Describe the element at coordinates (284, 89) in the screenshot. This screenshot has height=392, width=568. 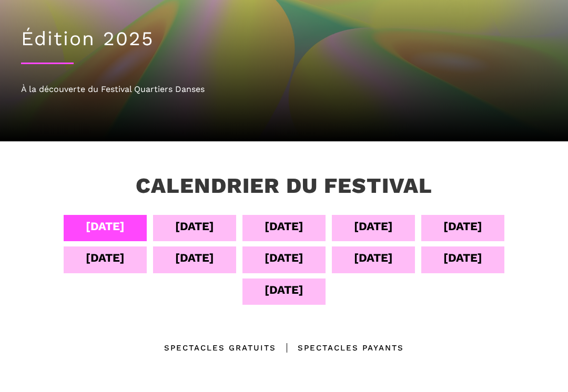
I see `div: À la découverte du Festival Quartiers Danses` at that location.